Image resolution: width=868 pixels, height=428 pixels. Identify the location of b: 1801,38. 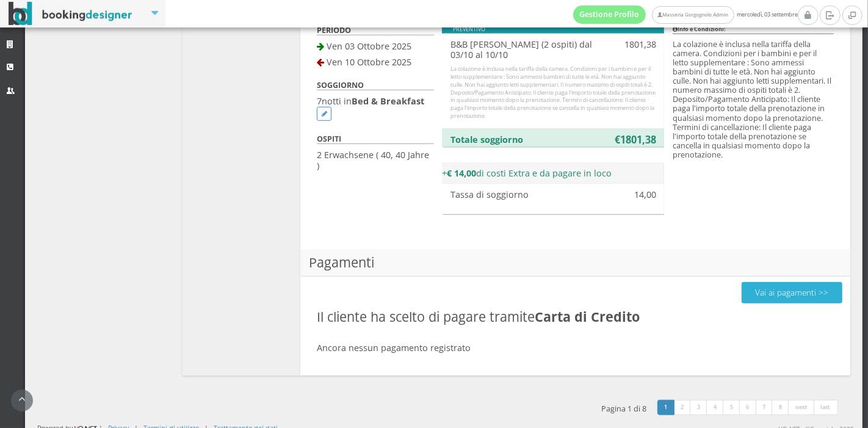
(638, 140).